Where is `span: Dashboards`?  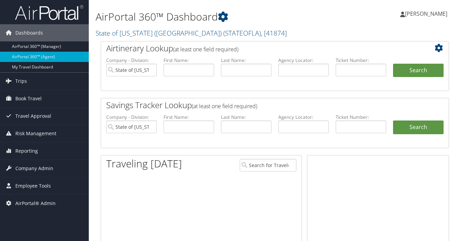
span: Dashboards is located at coordinates (29, 33).